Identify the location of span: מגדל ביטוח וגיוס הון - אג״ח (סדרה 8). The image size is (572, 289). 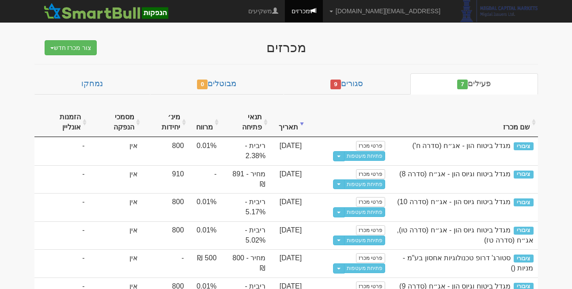
(455, 174).